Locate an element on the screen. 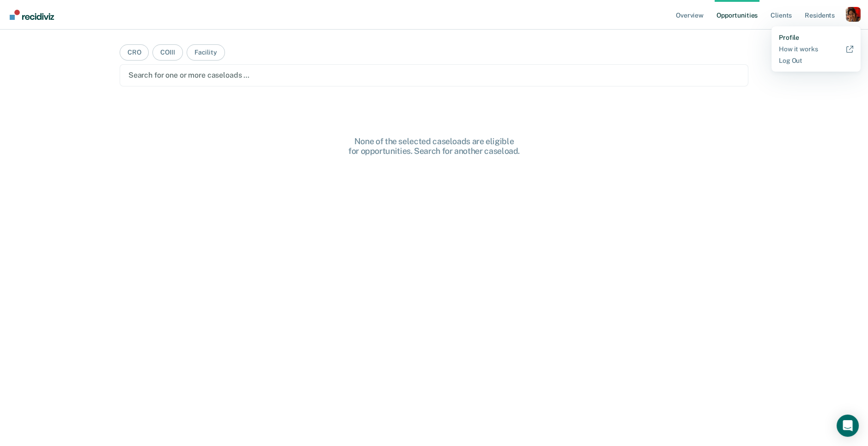 This screenshot has height=446, width=868. div: Open Intercom Messenger is located at coordinates (848, 425).